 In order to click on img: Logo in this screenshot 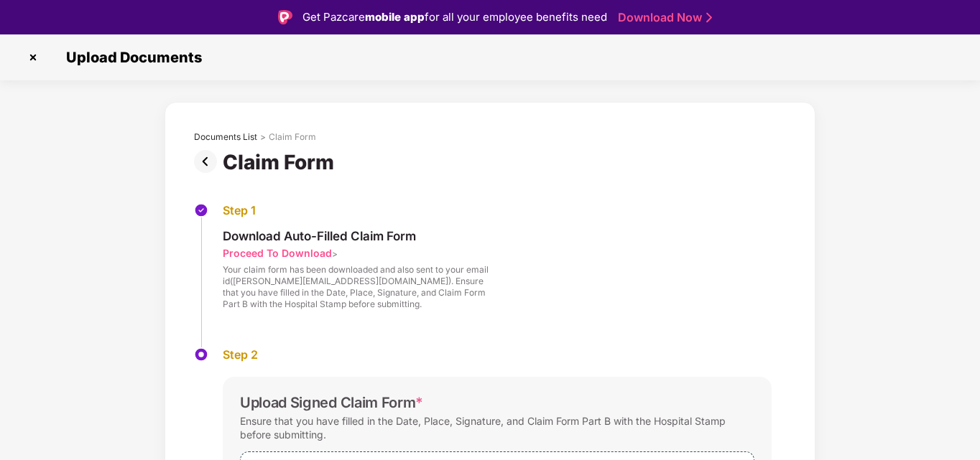, I will do `click(285, 17)`.